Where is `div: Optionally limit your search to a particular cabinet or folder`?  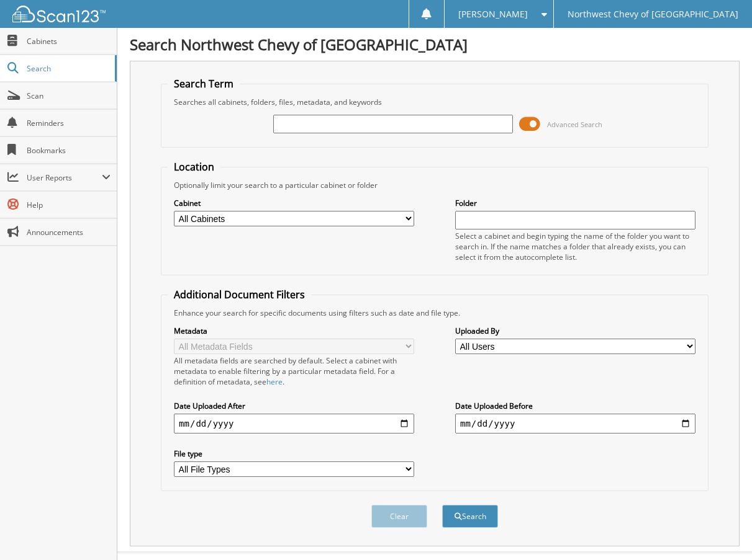
div: Optionally limit your search to a particular cabinet or folder is located at coordinates (435, 185).